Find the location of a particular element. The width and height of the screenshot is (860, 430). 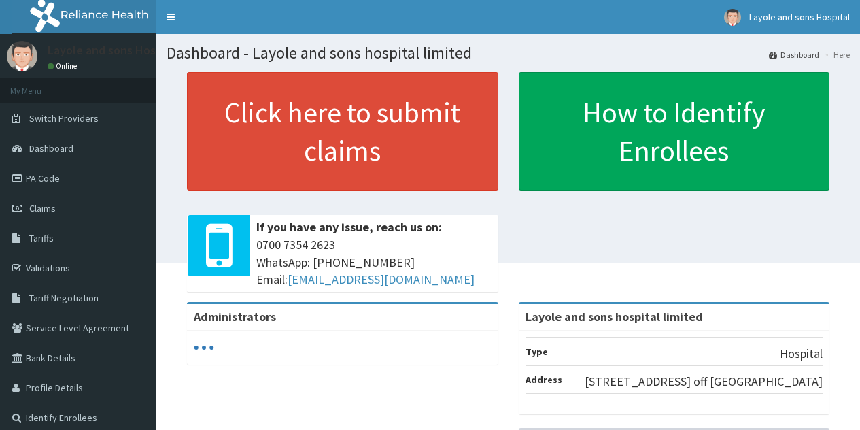

b: Address is located at coordinates (544, 379).